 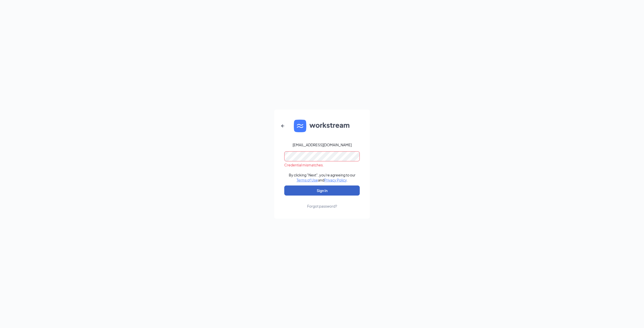 What do you see at coordinates (322, 191) in the screenshot?
I see `button: Sign In` at bounding box center [322, 191].